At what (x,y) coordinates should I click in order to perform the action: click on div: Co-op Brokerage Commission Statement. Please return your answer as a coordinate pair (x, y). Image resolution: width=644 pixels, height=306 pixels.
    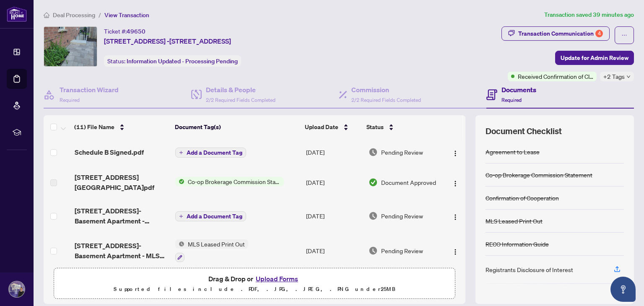
    Looking at the image, I should click on (538, 175).